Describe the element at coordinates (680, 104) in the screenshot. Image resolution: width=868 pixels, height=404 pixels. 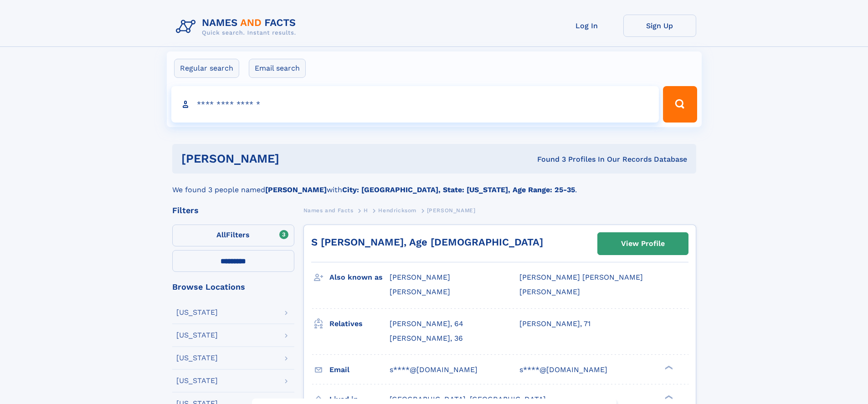
I see `button: Search Button` at that location.